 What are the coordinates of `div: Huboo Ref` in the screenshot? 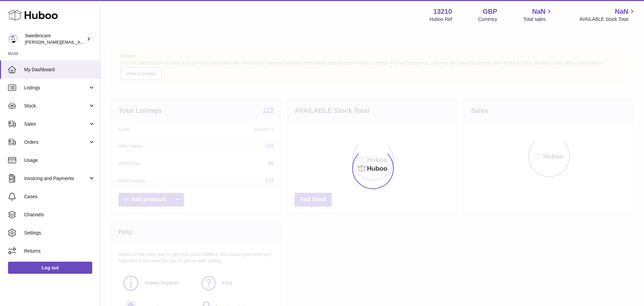 It's located at (441, 19).